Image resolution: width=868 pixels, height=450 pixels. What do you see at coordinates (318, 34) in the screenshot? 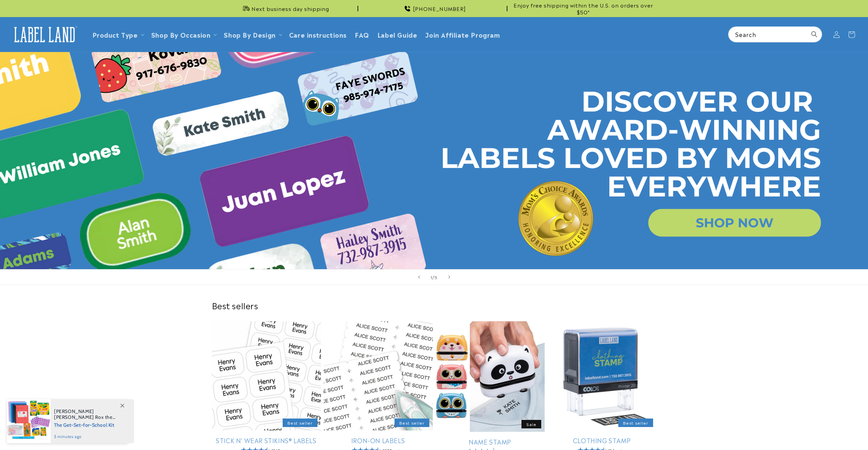
I see `span: Care instructions` at bounding box center [318, 34].